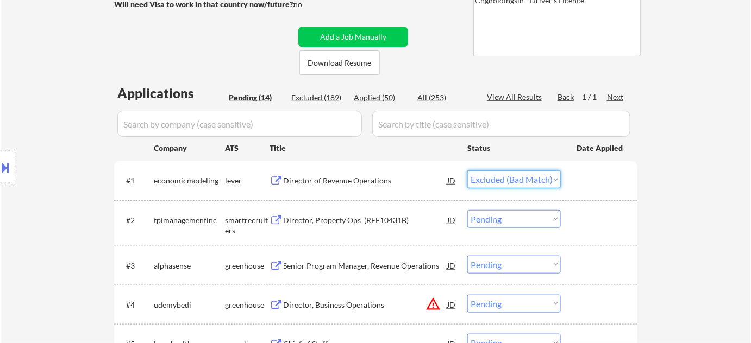 Image resolution: width=751 pixels, height=343 pixels. I want to click on div: 1 / 1, so click(594, 97).